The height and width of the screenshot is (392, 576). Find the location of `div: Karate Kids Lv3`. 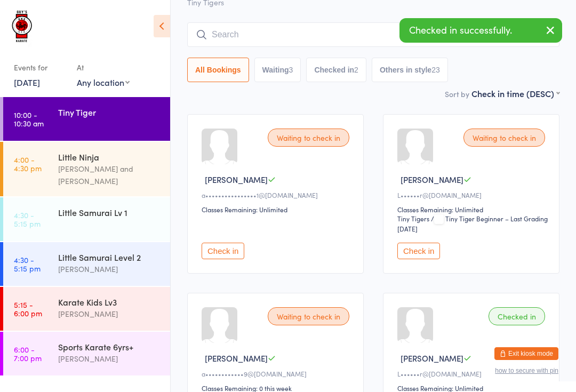

div: Karate Kids Lv3 is located at coordinates (109, 302).